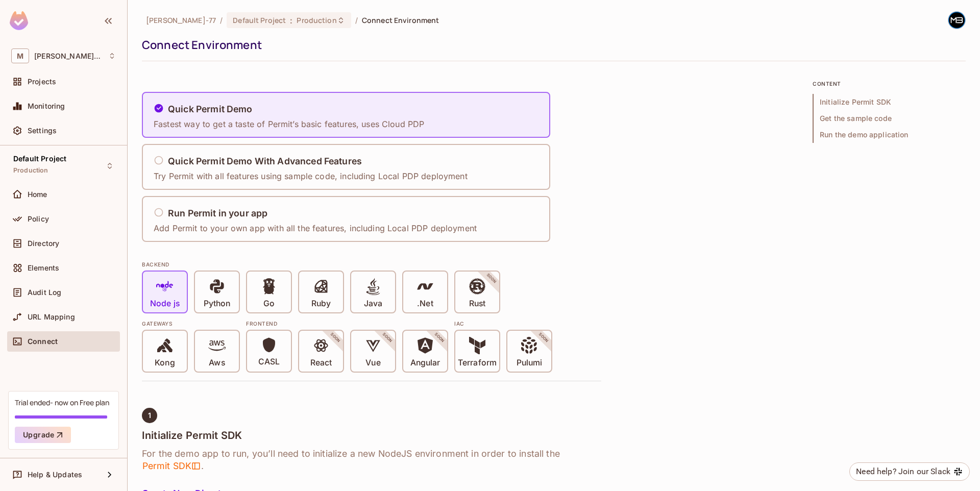 This screenshot has width=980, height=491. I want to click on span: Settings, so click(42, 131).